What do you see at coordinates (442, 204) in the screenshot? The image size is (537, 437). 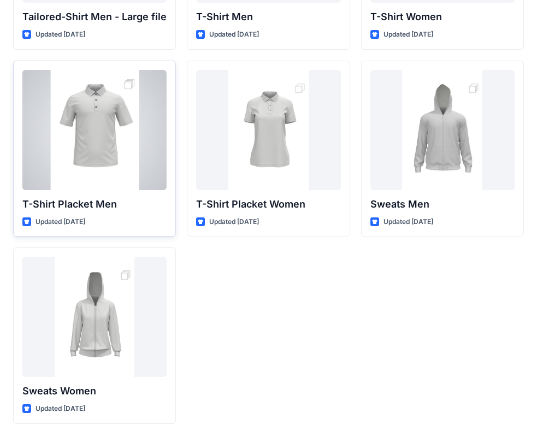 I see `p: Sweats Men` at bounding box center [442, 204].